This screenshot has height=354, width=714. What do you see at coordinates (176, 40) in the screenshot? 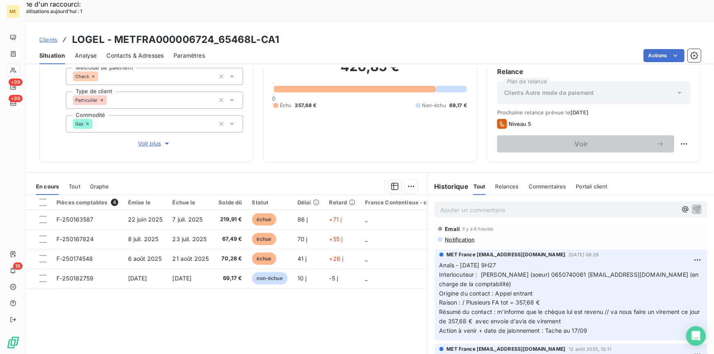
I see `h3: LOGEL - METFRA000006724_65468L-CA1` at bounding box center [176, 40].